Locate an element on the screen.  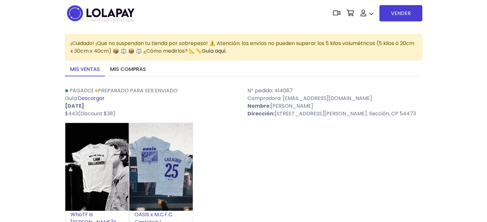
span: POWERED BY is located at coordinates (94, 20).